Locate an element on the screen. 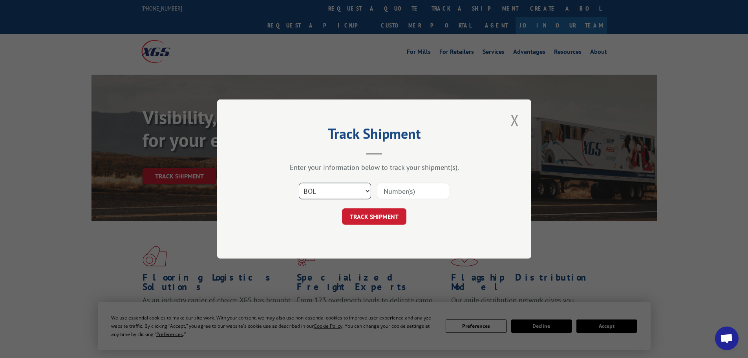  div: Enter your information below to track your shipment(s). is located at coordinates (374, 167).